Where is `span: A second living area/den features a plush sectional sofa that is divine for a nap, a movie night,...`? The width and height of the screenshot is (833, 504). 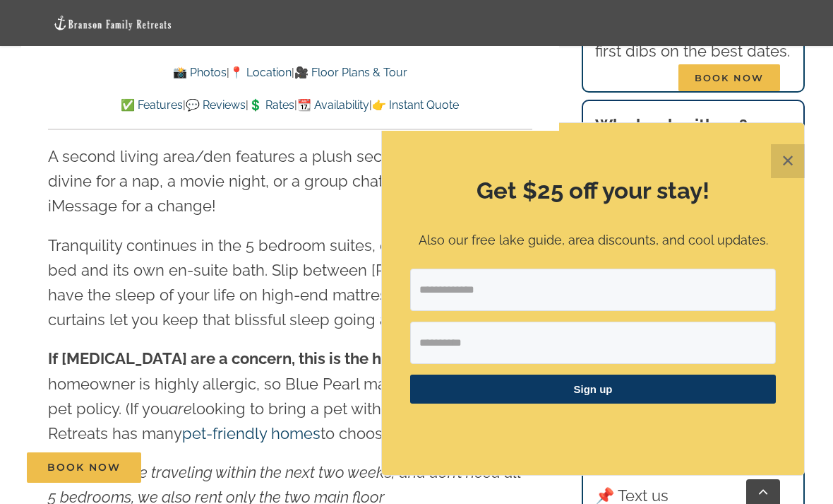 span: A second living area/den features a plush sectional sofa that is divine for a nap, a movie night,... is located at coordinates (275, 168).